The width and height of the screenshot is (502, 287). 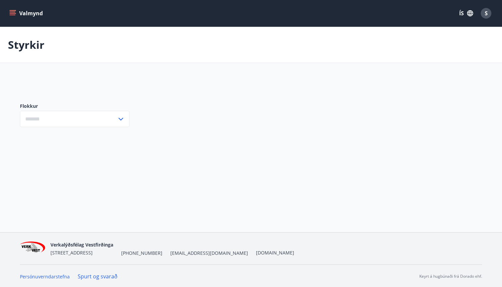 What do you see at coordinates (45, 276) in the screenshot?
I see `a: Persónuverndarstefna` at bounding box center [45, 276].